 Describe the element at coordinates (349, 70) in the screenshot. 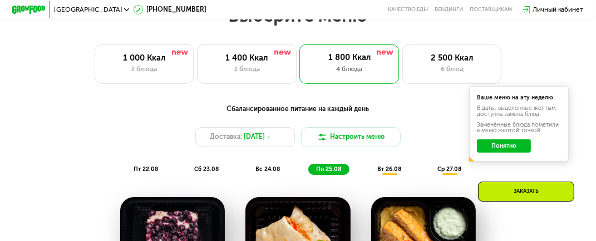

I see `div: 4 блюда` at that location.